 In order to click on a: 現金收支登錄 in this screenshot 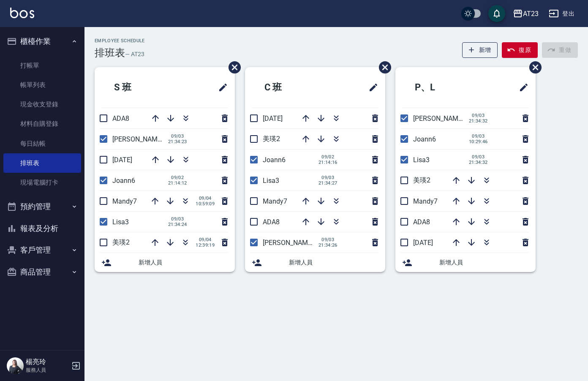, I will do `click(42, 104)`.